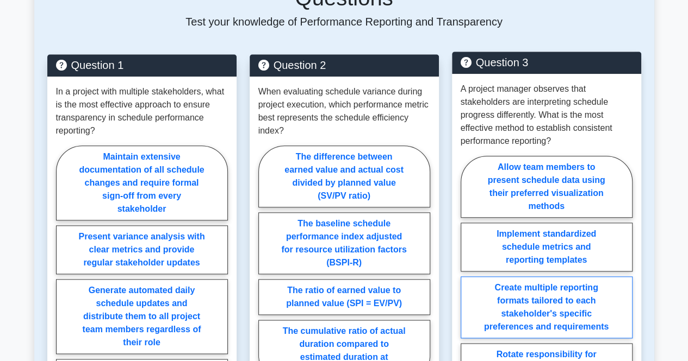 The image size is (688, 361). Describe the element at coordinates (344, 22) in the screenshot. I see `p: Test your knowledge of Performance Reporting and Transparency` at that location.